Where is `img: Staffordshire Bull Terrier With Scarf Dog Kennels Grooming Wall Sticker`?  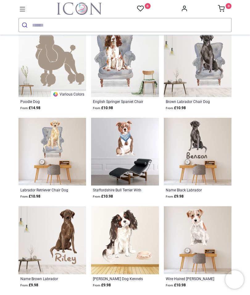 img: Staffordshire Bull Terrier With Scarf Dog Kennels Grooming Wall Sticker is located at coordinates (125, 151).